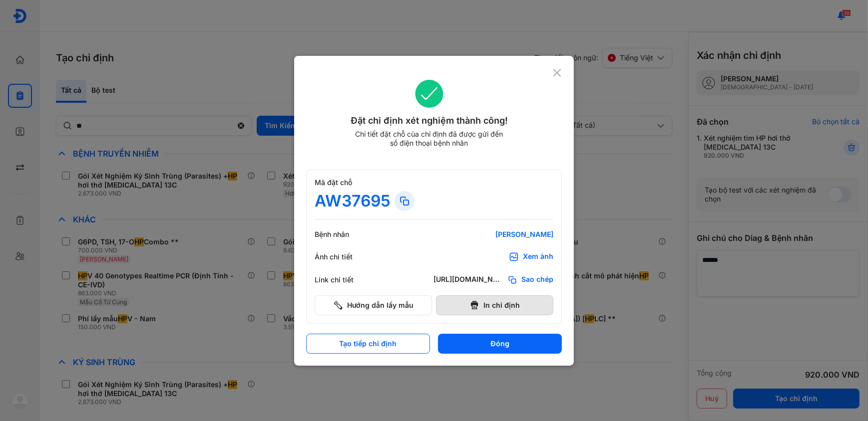  I want to click on div: Đặt chỉ định xét nghiệm thành công!, so click(429, 121).